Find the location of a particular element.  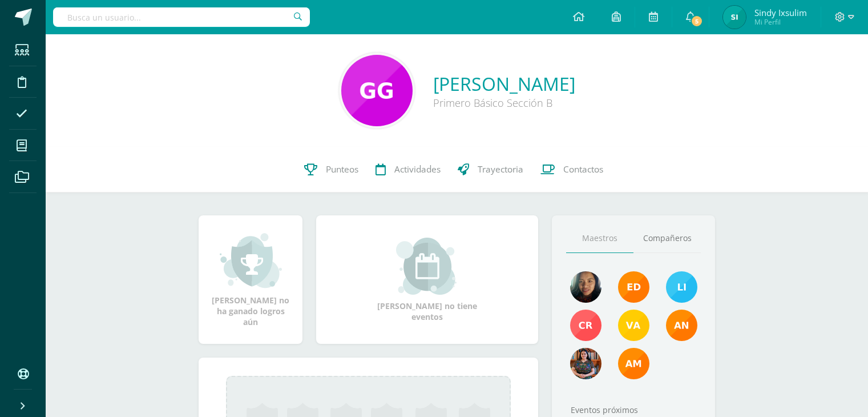

a: Punteos is located at coordinates (331, 169).